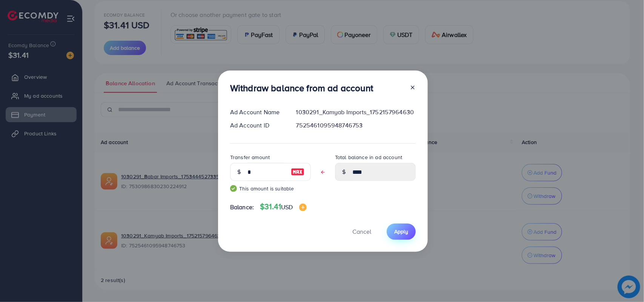  I want to click on div: 7525461095948746753, so click(356, 125).